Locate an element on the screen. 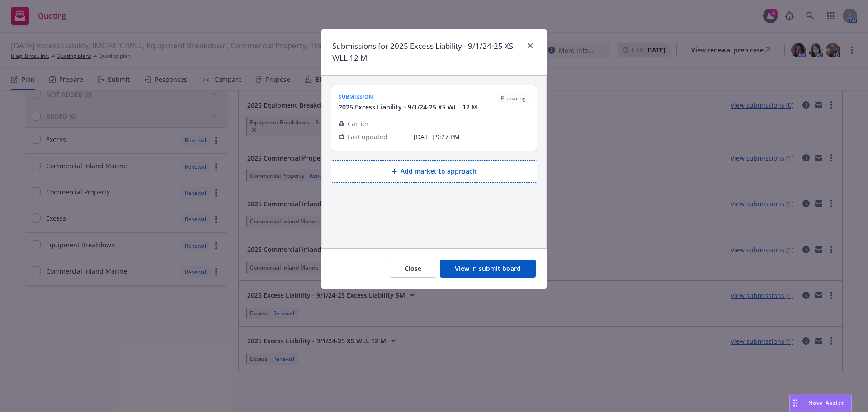  span: submission is located at coordinates (408, 96).